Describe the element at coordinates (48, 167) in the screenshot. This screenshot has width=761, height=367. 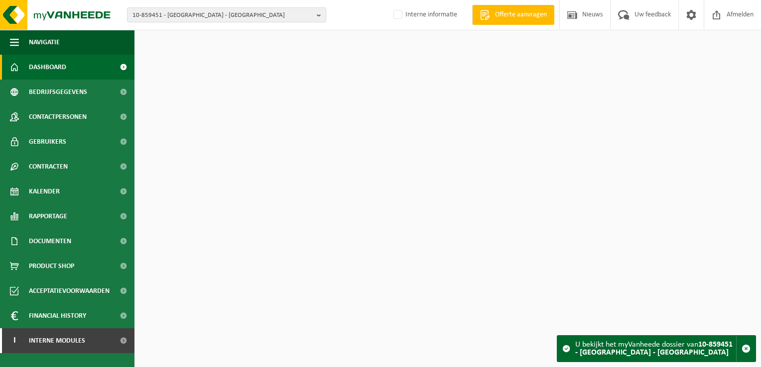
I see `span: Contracten` at that location.